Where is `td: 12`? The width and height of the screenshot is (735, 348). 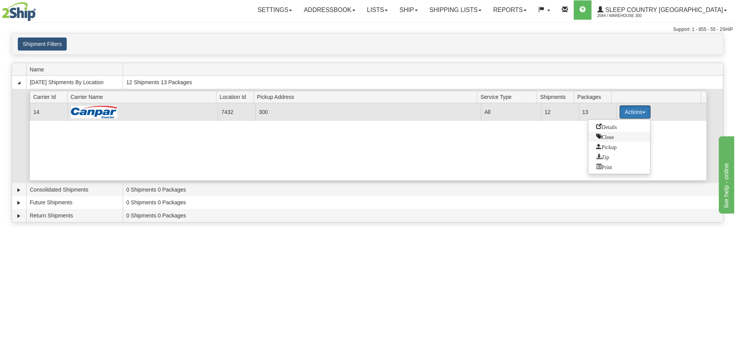
td: 12 is located at coordinates (559, 112).